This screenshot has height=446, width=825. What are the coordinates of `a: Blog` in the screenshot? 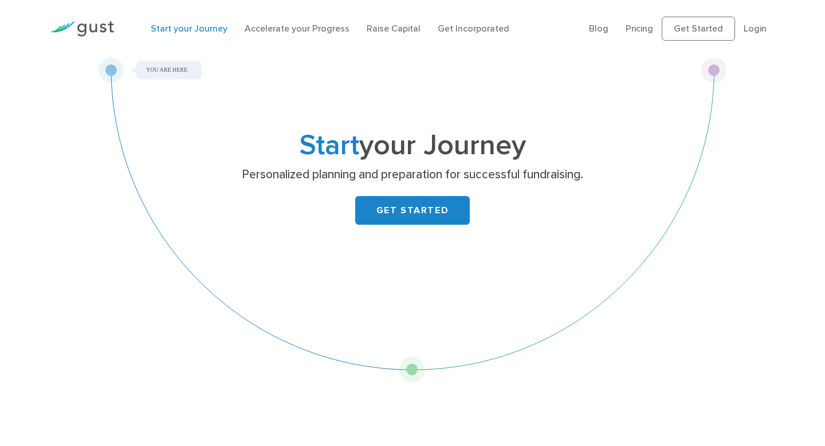 It's located at (599, 28).